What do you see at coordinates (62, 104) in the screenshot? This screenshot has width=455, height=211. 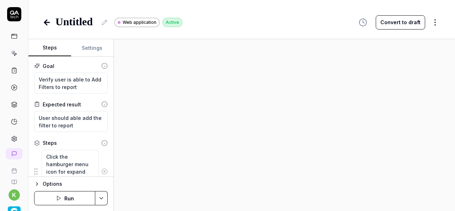 I see `div: Expected result` at bounding box center [62, 104].